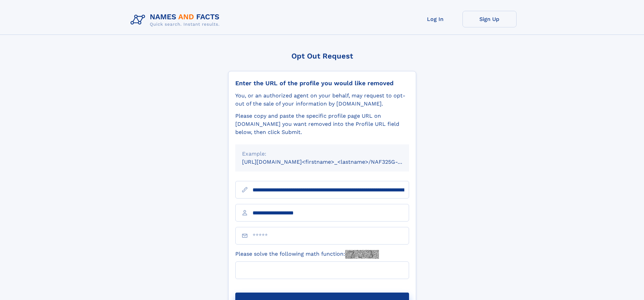 Image resolution: width=644 pixels, height=300 pixels. Describe the element at coordinates (435, 19) in the screenshot. I see `a: Log In` at that location.